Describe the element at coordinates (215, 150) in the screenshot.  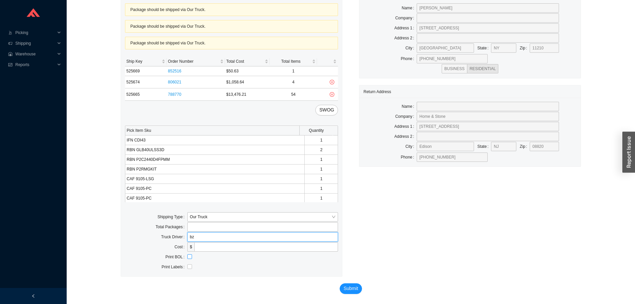
I see `td: RBN GLB40ULSS3D` at that location.